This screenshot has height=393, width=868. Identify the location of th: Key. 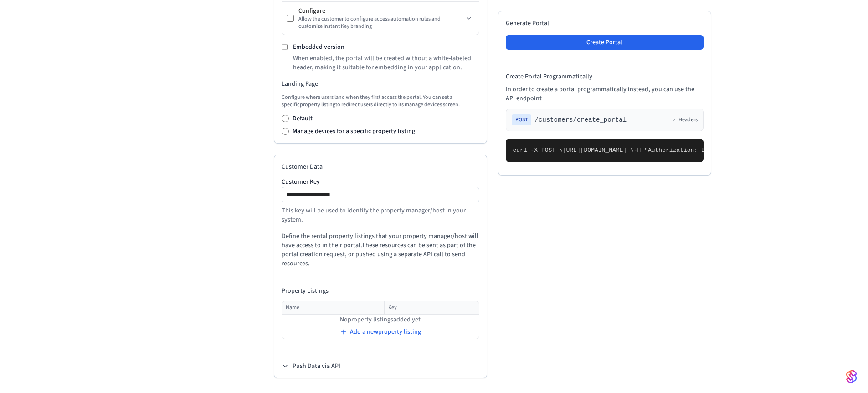
(424, 308).